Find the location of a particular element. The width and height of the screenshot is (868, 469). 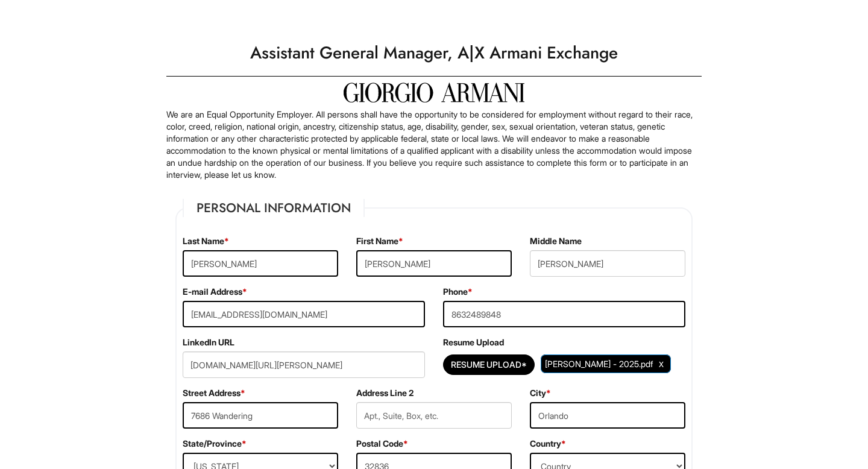

label: LinkedIn URL is located at coordinates (208, 343).